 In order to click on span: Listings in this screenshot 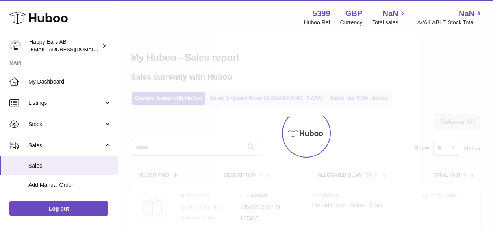, I will do `click(66, 103)`.